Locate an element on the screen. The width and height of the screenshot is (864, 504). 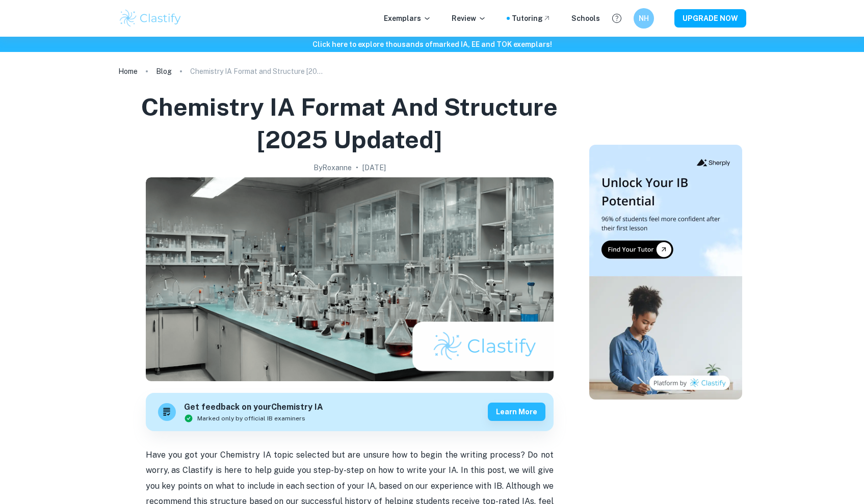
a: Tutoring is located at coordinates (531, 19).